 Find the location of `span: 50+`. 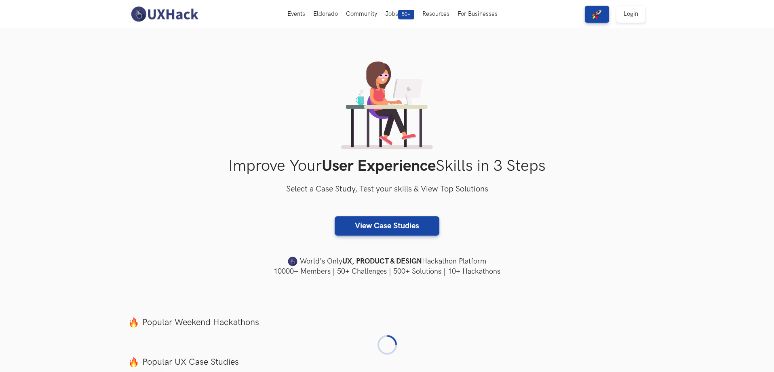

span: 50+ is located at coordinates (406, 15).